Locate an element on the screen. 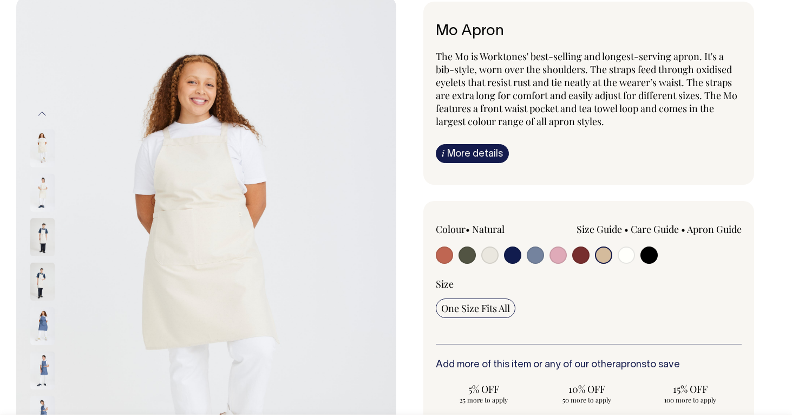 This screenshot has height=415, width=792. h6: Mo Apron is located at coordinates (589, 31).